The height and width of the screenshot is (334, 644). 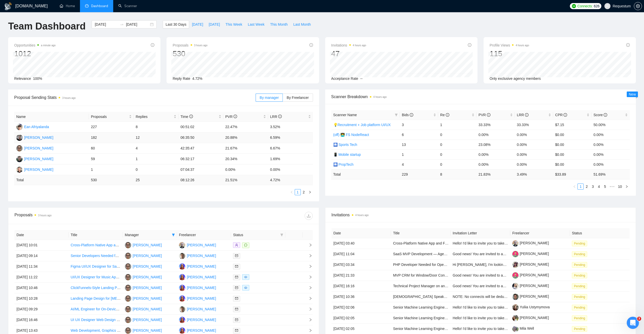 What do you see at coordinates (510, 54) in the screenshot?
I see `div: 115` at bounding box center [510, 54].